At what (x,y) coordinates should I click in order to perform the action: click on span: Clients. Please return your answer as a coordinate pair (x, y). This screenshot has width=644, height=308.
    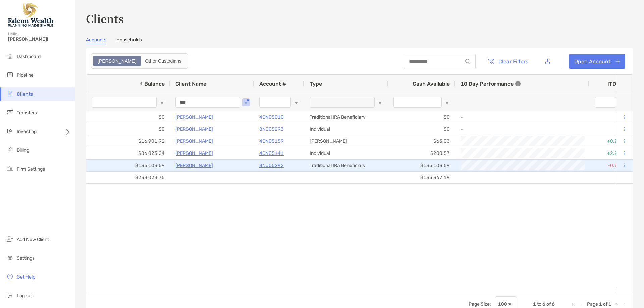
    Looking at the image, I should click on (25, 94).